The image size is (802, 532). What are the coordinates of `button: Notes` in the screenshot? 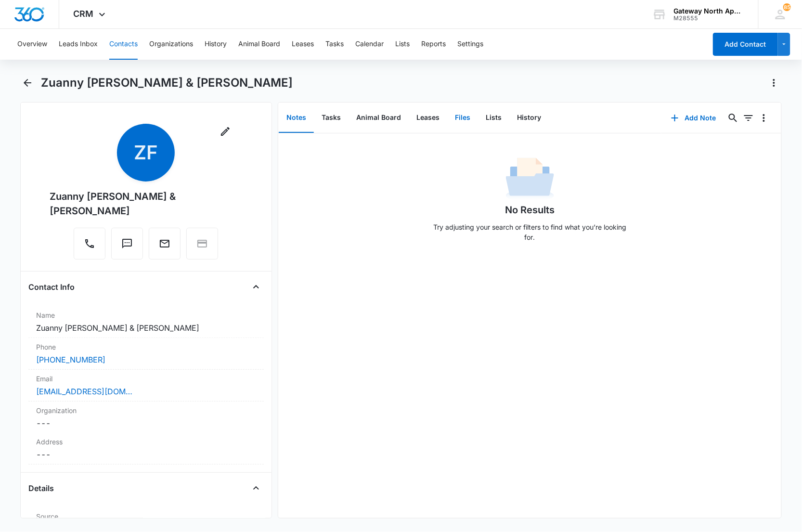 It's located at (296, 118).